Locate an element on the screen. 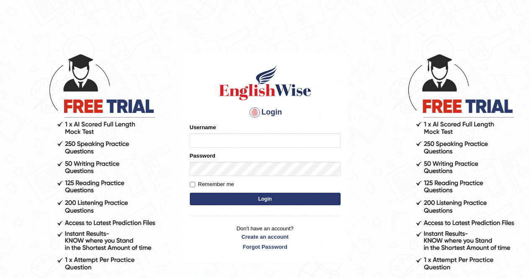 The height and width of the screenshot is (278, 530). a: Forgot Password is located at coordinates (265, 247).